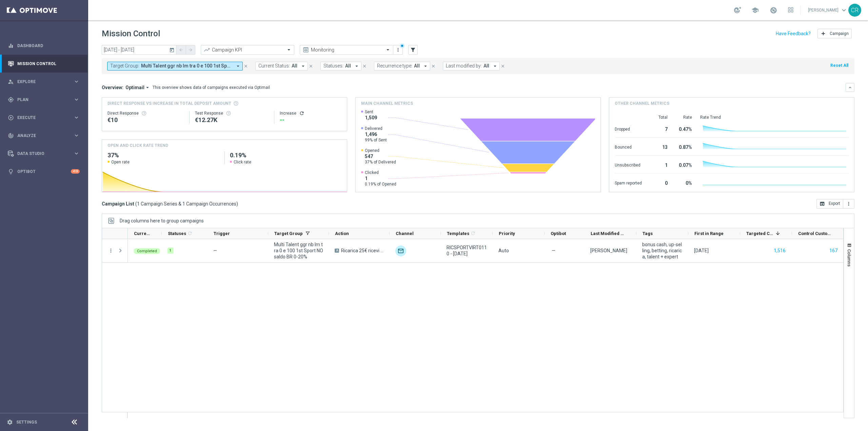 The image size is (868, 431). I want to click on h4: Main channel metrics, so click(387, 103).